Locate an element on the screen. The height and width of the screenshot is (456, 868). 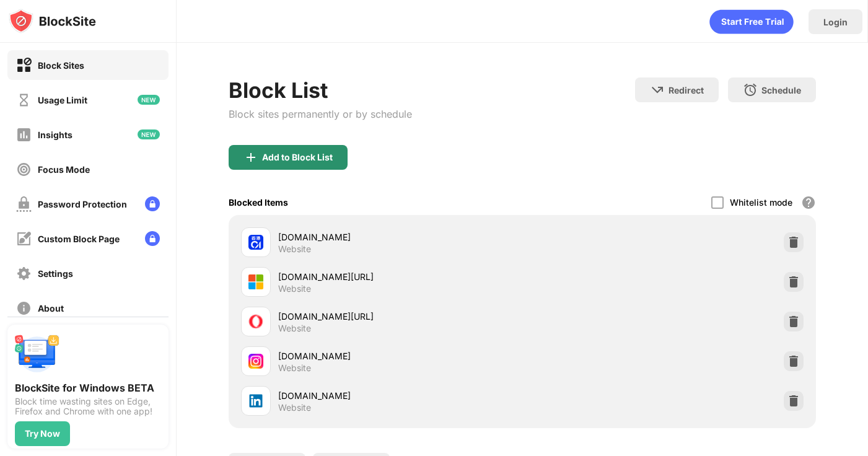
img: focus-off.svg is located at coordinates (24, 169).